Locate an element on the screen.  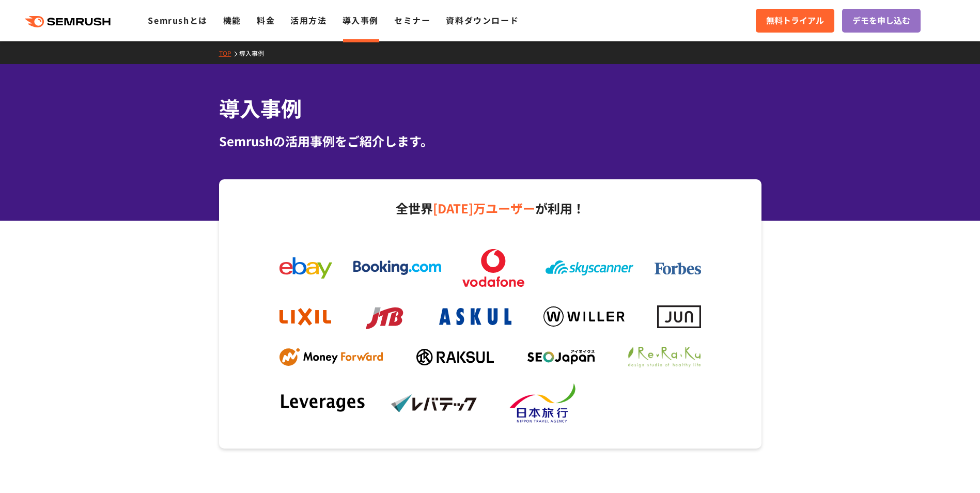
a: 資料ダウンロード is located at coordinates (482, 20).